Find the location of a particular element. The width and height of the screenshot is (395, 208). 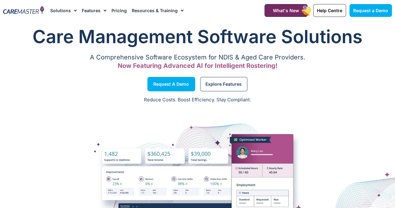

a: Explore Features is located at coordinates (224, 84).